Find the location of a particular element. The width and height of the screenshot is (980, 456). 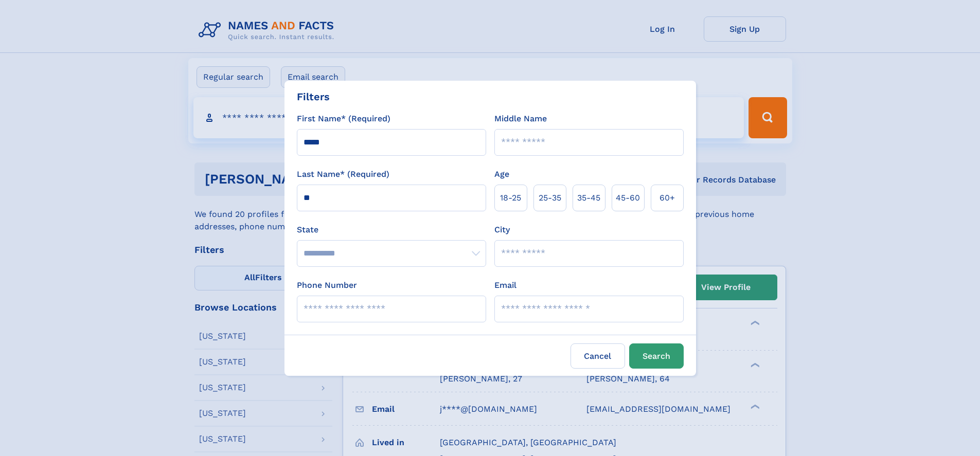

label: Last Name* (Required) is located at coordinates (343, 175).